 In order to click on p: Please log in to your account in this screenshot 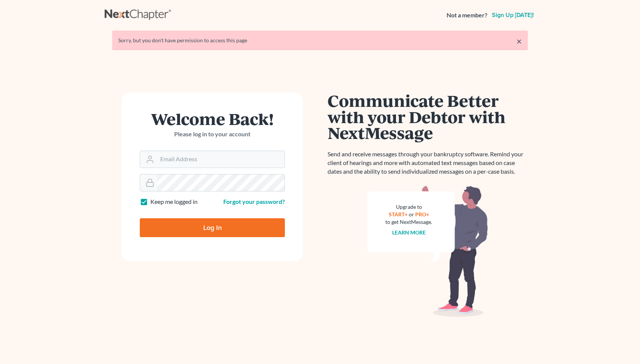, I will do `click(212, 134)`.